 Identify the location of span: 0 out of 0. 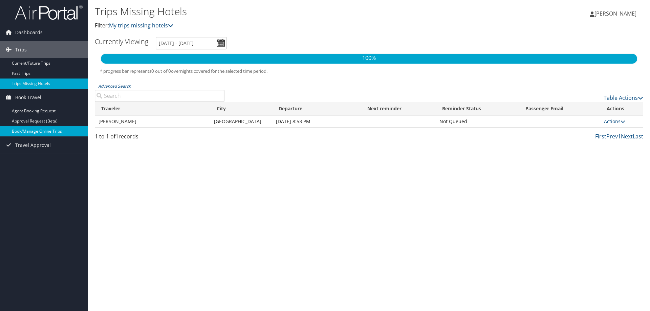
(161, 71).